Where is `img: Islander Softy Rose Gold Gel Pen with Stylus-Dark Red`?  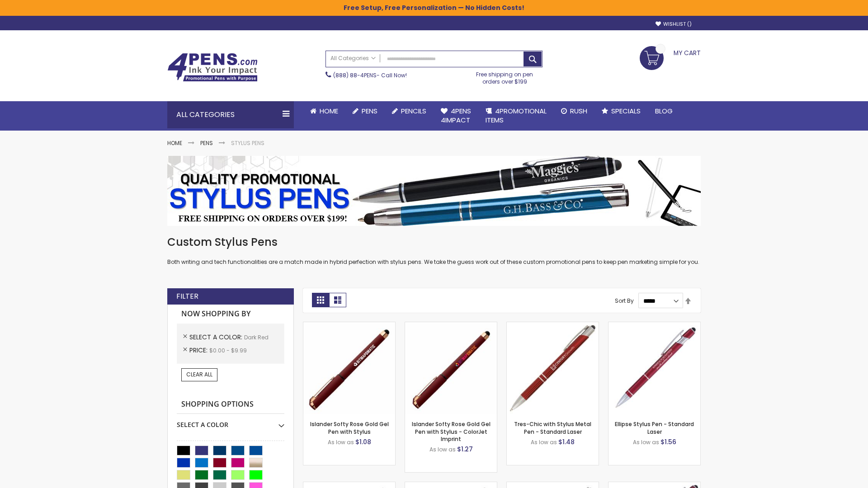
img: Islander Softy Rose Gold Gel Pen with Stylus-Dark Red is located at coordinates (349, 368).